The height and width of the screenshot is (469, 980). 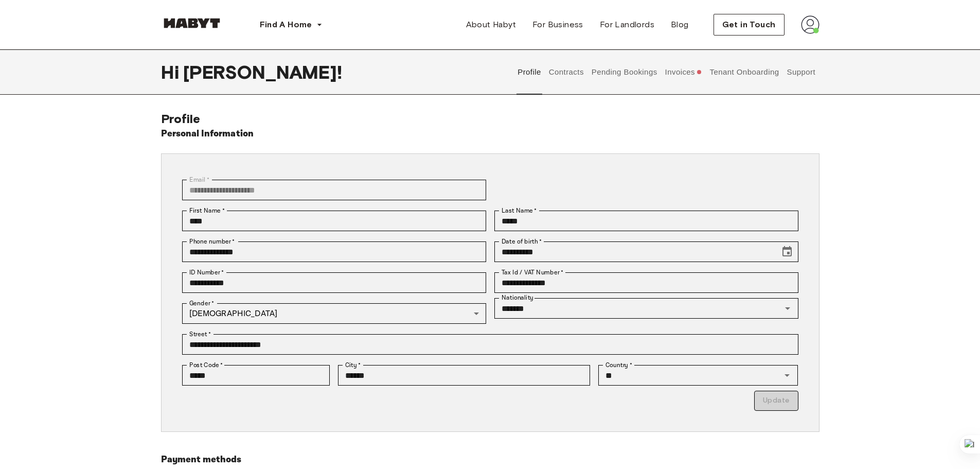 I want to click on span: Profile, so click(x=181, y=119).